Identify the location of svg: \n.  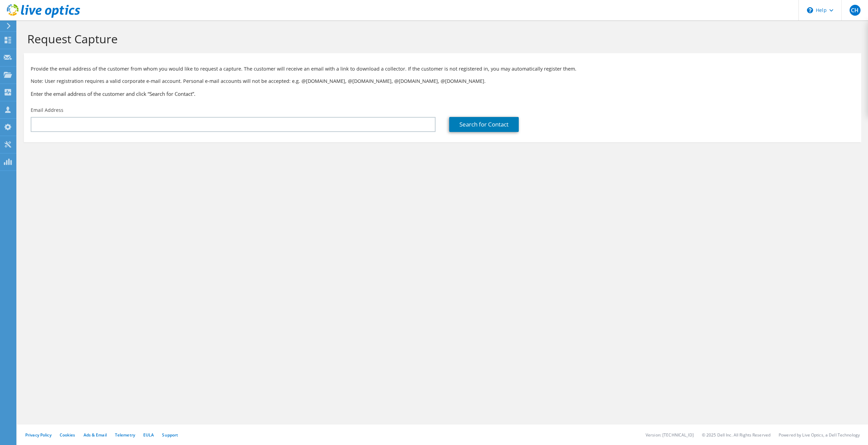
(810, 10).